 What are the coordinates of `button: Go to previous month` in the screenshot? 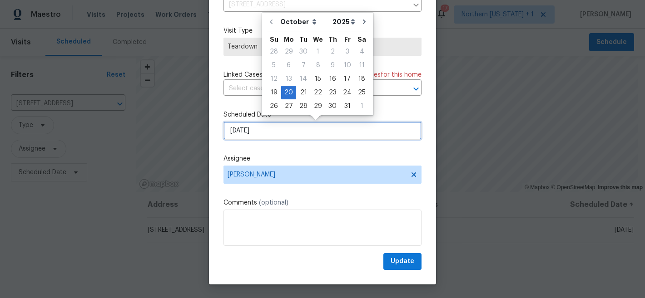 It's located at (271, 22).